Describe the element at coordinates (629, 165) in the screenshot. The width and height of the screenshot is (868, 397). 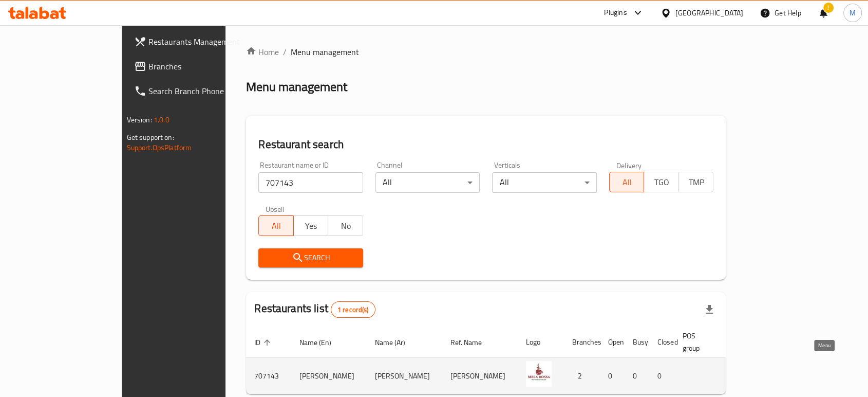
I see `label: Delivery` at that location.